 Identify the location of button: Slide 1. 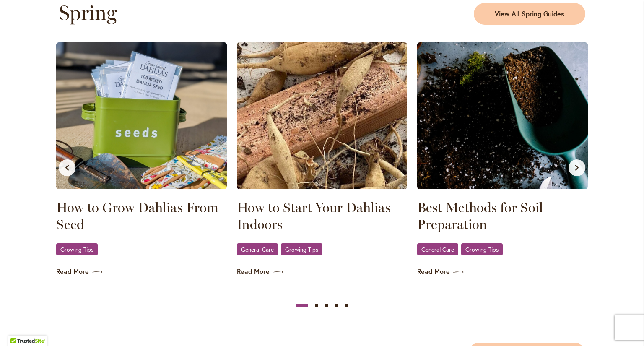
(302, 306).